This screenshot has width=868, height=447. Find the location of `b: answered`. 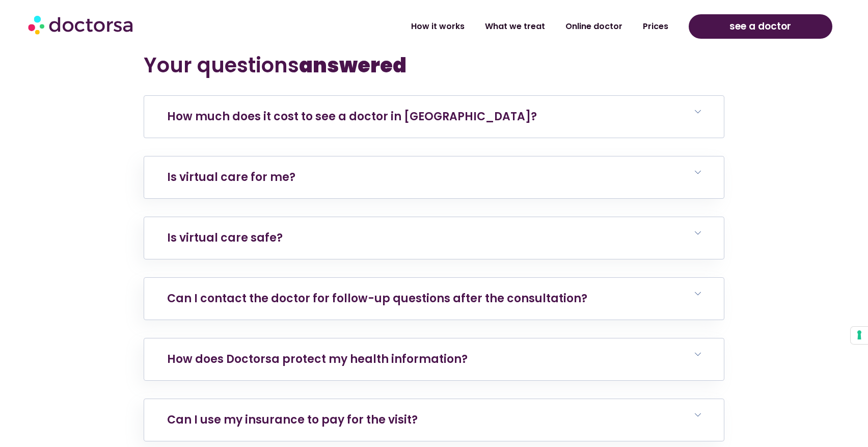

b: answered is located at coordinates (353, 65).